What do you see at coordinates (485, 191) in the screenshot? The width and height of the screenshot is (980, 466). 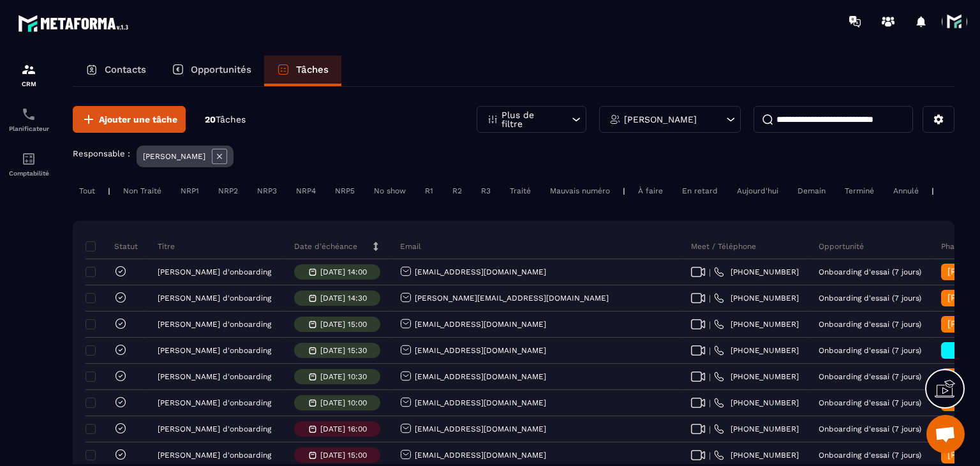 I see `div: R3` at bounding box center [485, 191].